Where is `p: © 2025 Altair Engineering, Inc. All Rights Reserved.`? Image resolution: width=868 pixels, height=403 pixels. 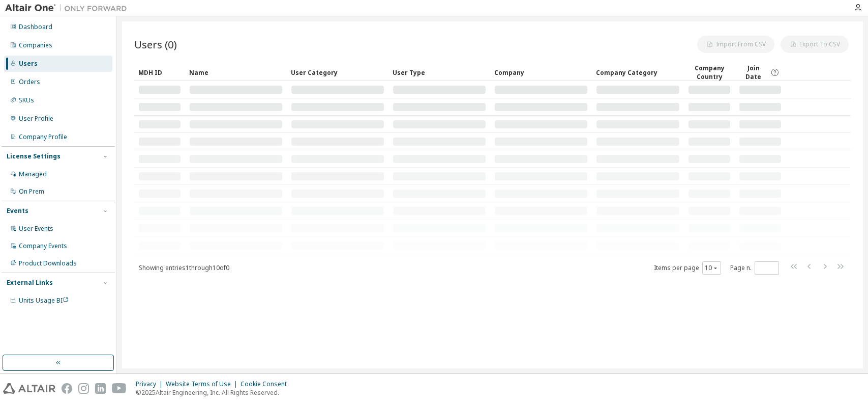
p: © 2025 Altair Engineering, Inc. All Rights Reserved. is located at coordinates (214, 392).